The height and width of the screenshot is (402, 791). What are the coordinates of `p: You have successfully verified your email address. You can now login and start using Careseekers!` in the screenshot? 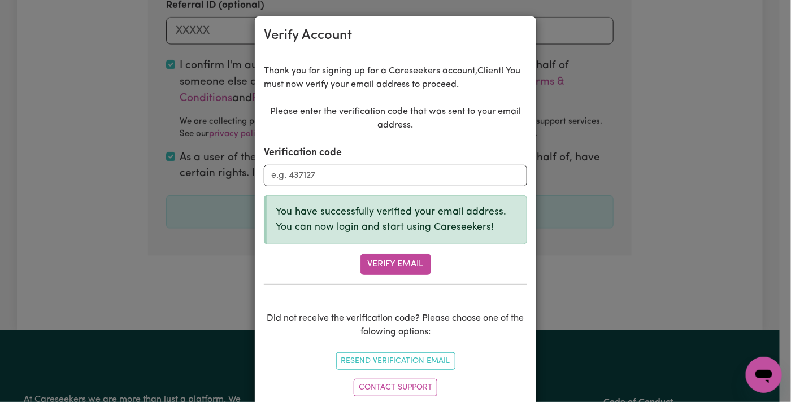 It's located at (397, 220).